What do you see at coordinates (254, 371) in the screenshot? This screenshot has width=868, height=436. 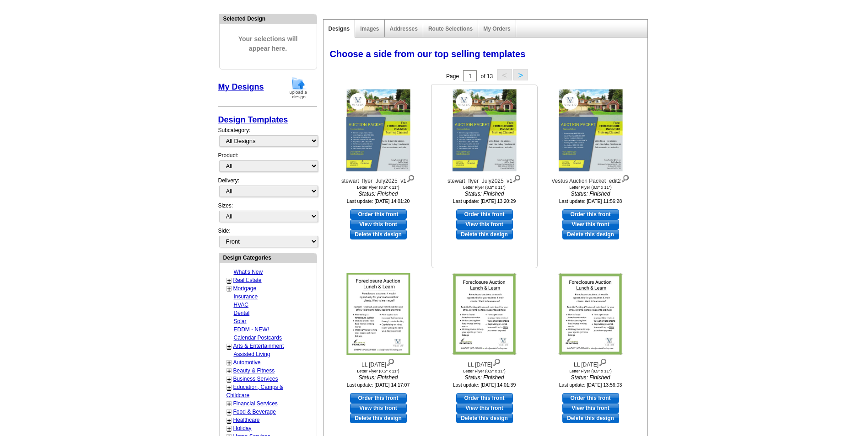 I see `a: Beauty & Fitness` at bounding box center [254, 371].